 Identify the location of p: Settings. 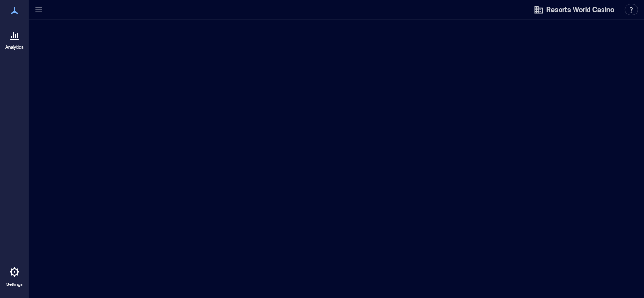
(15, 285).